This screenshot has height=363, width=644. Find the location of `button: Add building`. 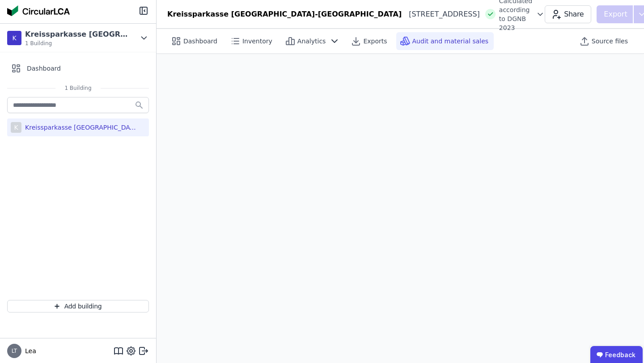

button: Add building is located at coordinates (78, 306).